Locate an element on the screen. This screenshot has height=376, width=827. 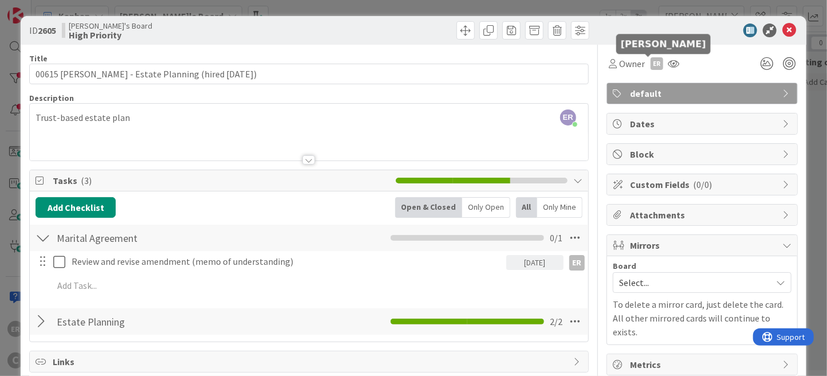
input: type card name here... is located at coordinates (309, 74).